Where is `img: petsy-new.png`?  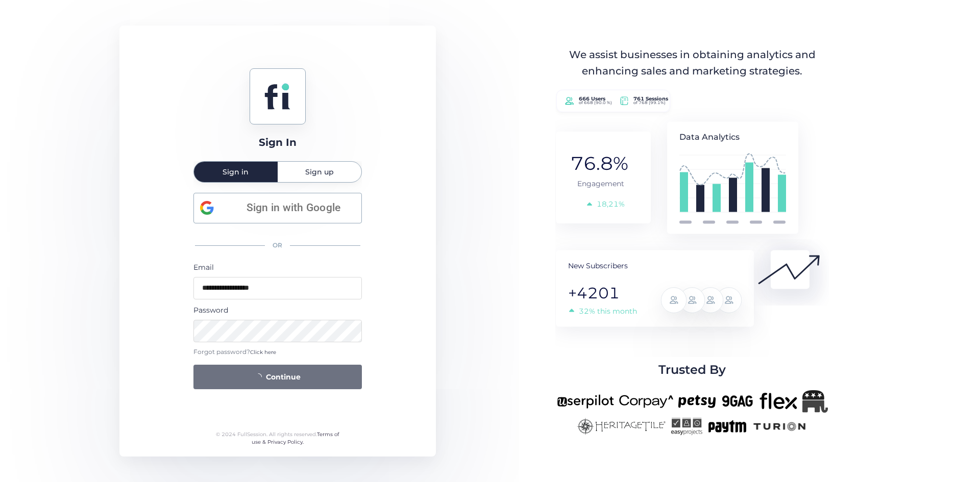
img: petsy-new.png is located at coordinates (696, 401).